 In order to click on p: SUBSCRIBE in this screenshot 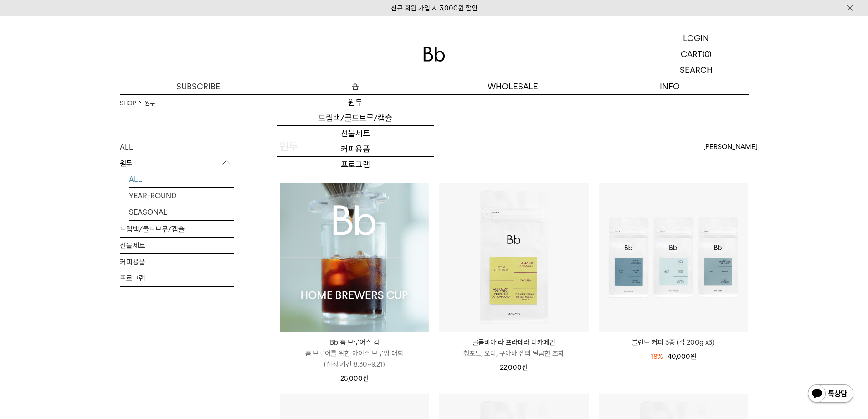, I will do `click(198, 86)`.